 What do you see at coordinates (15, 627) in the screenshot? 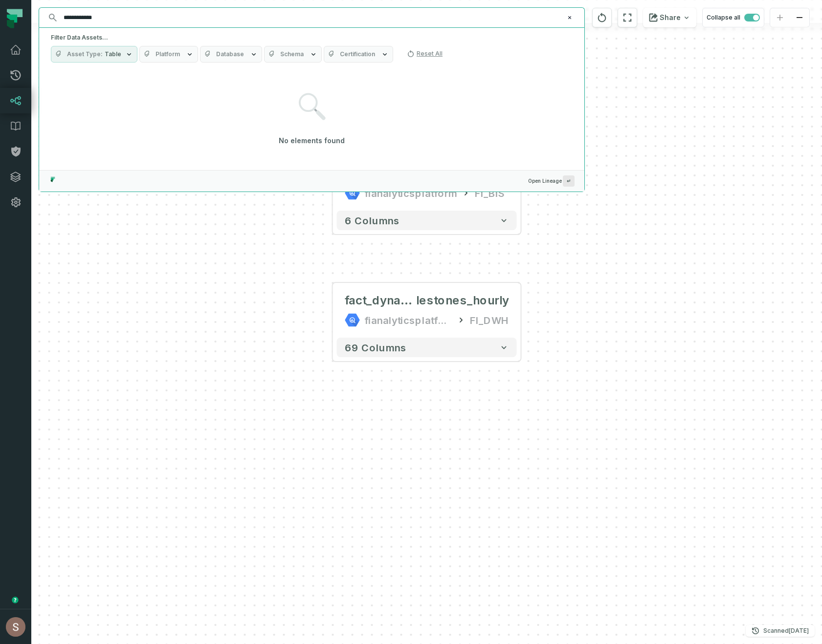
I see `img: avatar of Shay Gafniel` at bounding box center [15, 627].